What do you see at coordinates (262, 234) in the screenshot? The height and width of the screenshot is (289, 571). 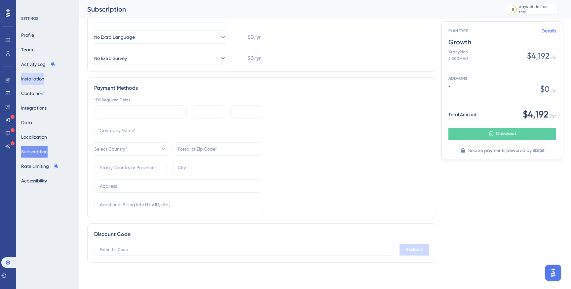 I see `div: Discount Code` at bounding box center [262, 234].